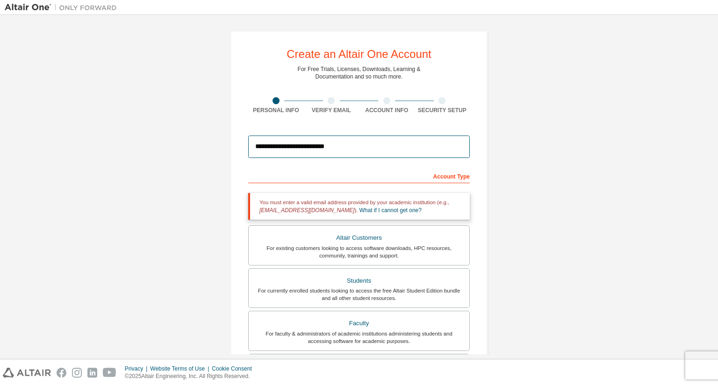  I want to click on div: Create an Altair One Account, so click(359, 54).